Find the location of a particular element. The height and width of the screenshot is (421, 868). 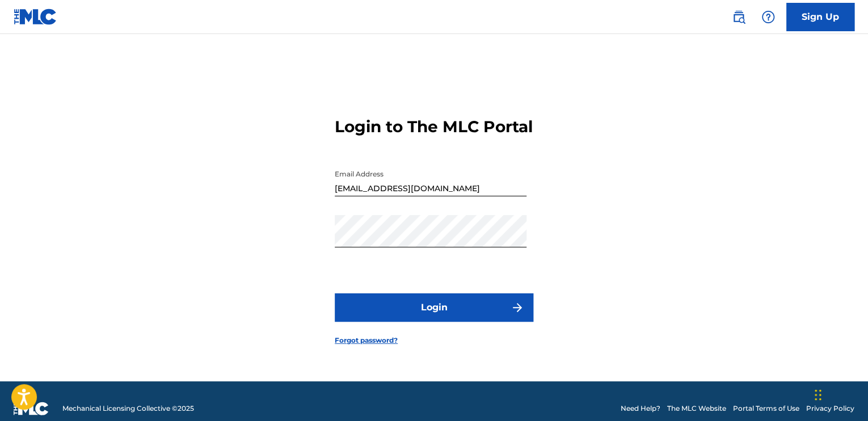

div: Widget de chat is located at coordinates (840, 394).